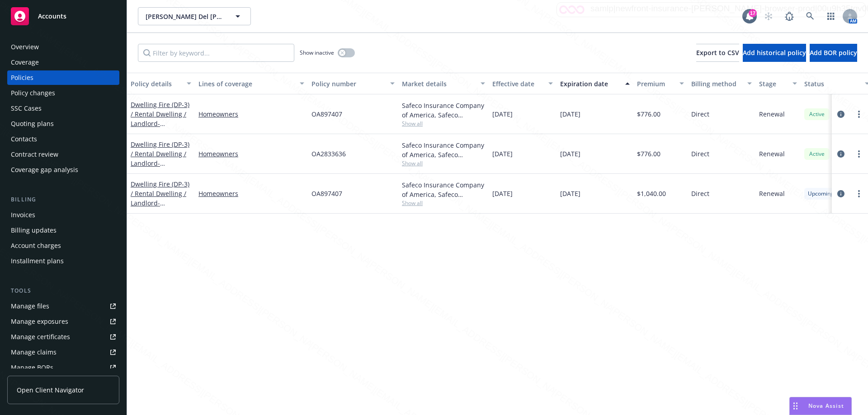 The height and width of the screenshot is (415, 868). Describe the element at coordinates (63, 170) in the screenshot. I see `a: Coverage gap analysis` at that location.